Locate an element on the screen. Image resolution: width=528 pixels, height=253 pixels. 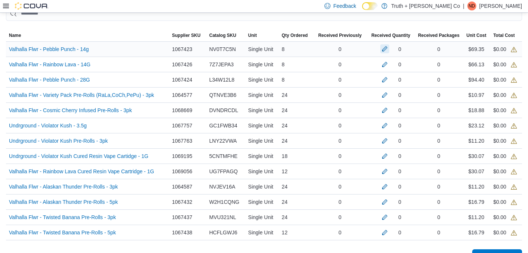
div: 8 is located at coordinates (296, 49).